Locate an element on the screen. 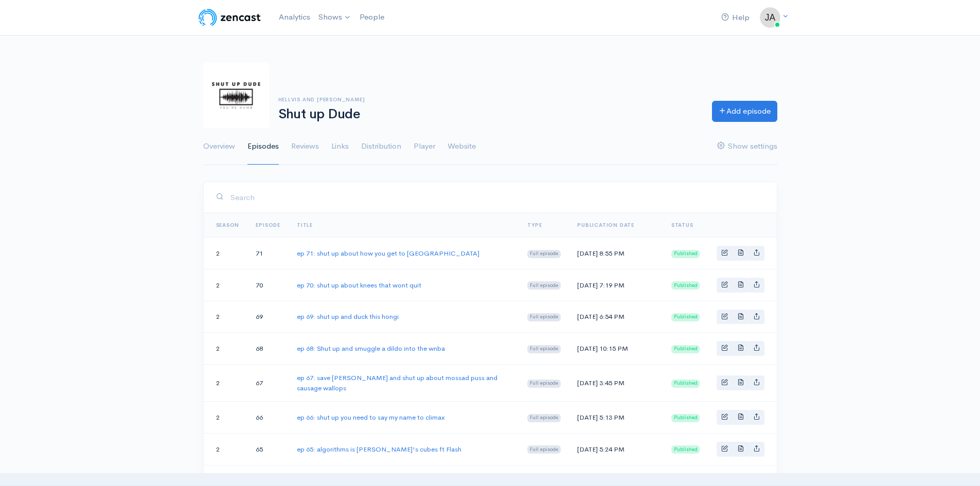 The height and width of the screenshot is (486, 980). a: Add episode is located at coordinates (744, 111).